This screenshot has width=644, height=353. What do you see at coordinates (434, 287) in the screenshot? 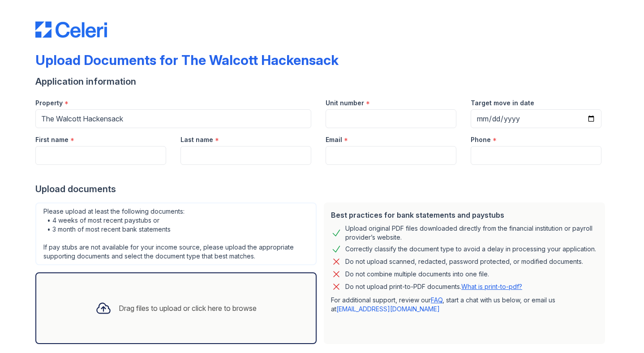
I see `p: Do not upload print-to-PDF documents.` at bounding box center [434, 287].